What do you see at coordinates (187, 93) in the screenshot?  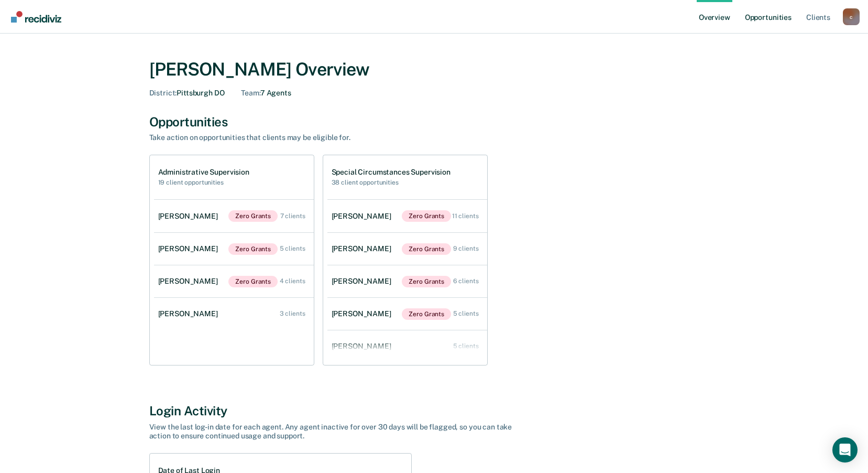 I see `div: Pittsburgh DO` at bounding box center [187, 93].